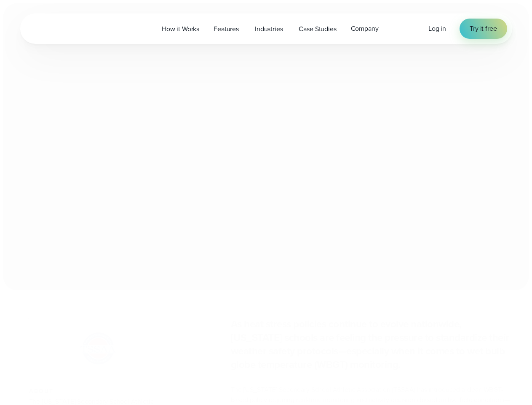 The width and height of the screenshot is (532, 405). I want to click on span: Case Studies, so click(317, 29).